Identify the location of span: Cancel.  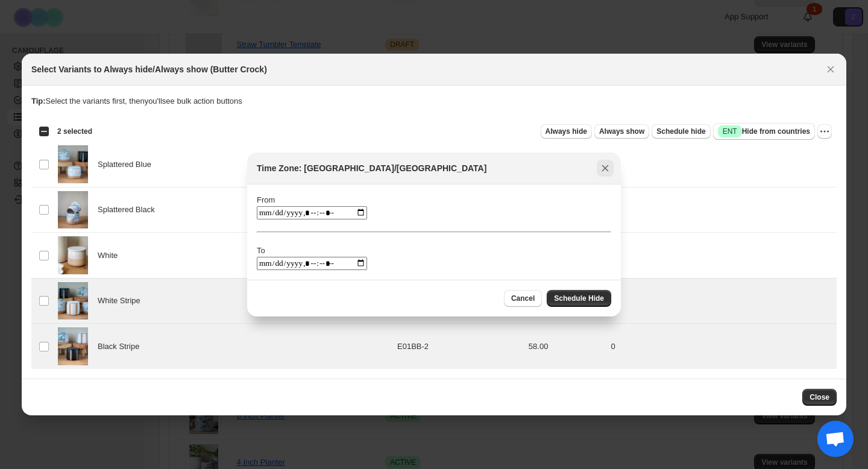
(523, 298).